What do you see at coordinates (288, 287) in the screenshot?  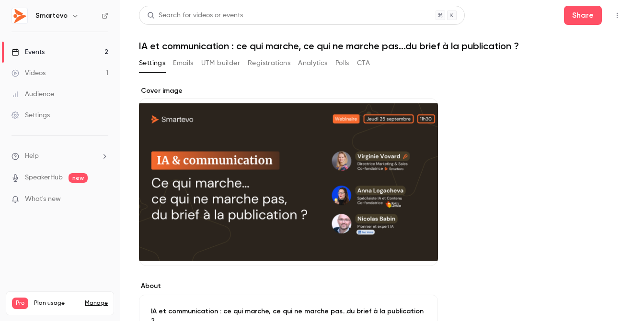 I see `label: About` at bounding box center [288, 287].